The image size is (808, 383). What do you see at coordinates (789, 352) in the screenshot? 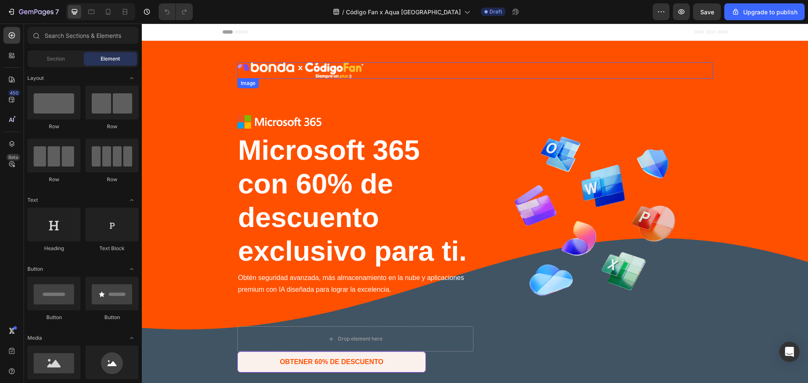
I see `div: Open Intercom Messenger` at bounding box center [789, 352].